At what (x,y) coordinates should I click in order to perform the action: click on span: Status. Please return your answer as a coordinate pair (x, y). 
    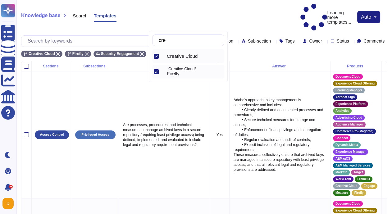
    Looking at the image, I should click on (343, 41).